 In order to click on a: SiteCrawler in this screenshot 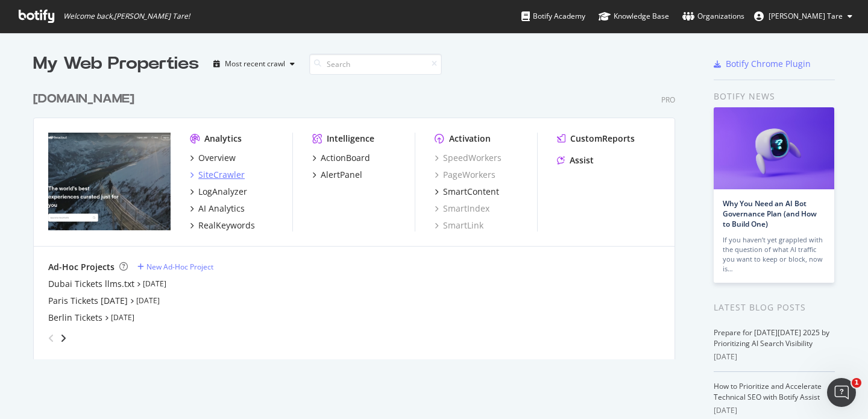, I will do `click(217, 175)`.